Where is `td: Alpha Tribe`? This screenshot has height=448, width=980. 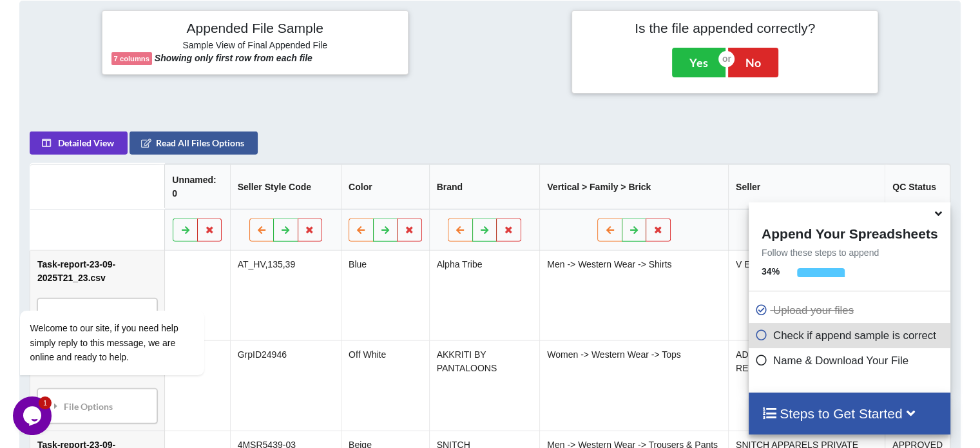
td: Alpha Tribe is located at coordinates (485, 296).